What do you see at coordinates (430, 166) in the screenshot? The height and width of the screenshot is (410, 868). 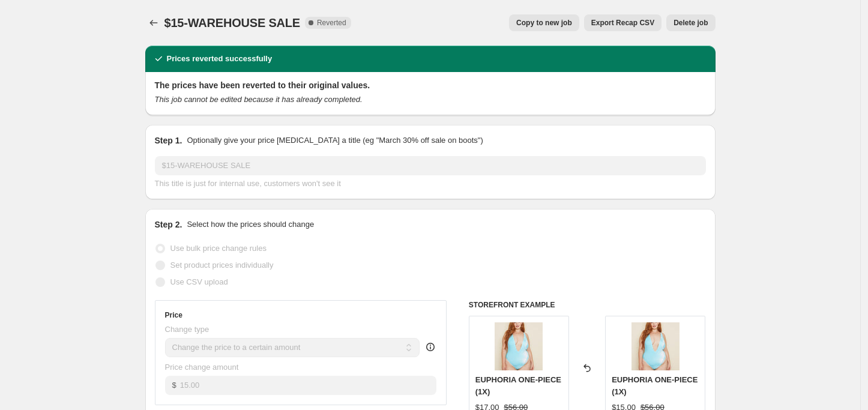 I see `input: 30% off holiday sale` at bounding box center [430, 166].